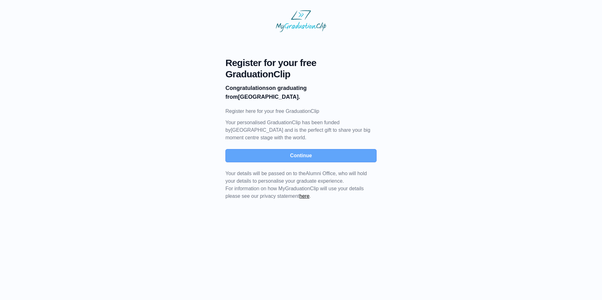 This screenshot has width=602, height=300. I want to click on span: GraduationClip, so click(301, 74).